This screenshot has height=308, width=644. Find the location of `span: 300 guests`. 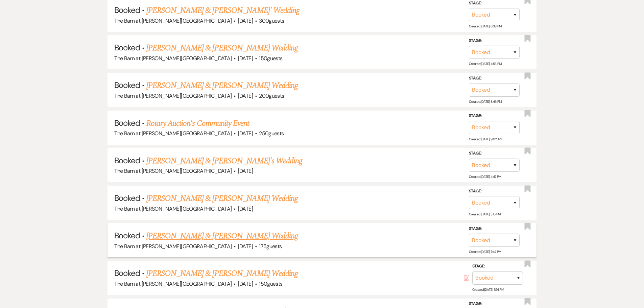

span: 300 guests is located at coordinates (271, 21).